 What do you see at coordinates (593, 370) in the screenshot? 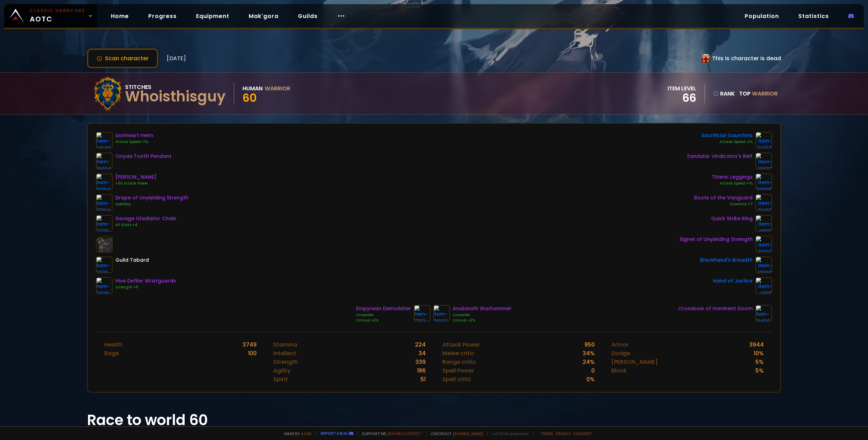
I see `div: 0` at bounding box center [593, 370].